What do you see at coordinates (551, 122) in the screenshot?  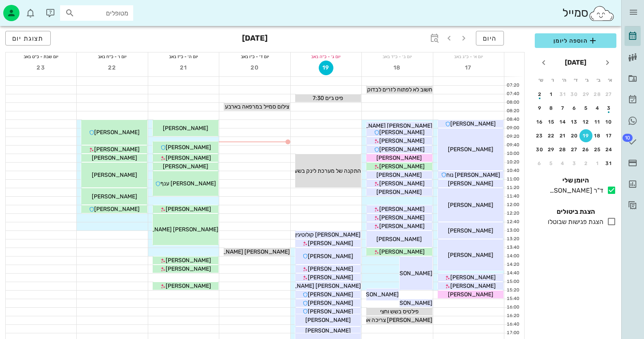 I see `div: 15` at bounding box center [551, 122].